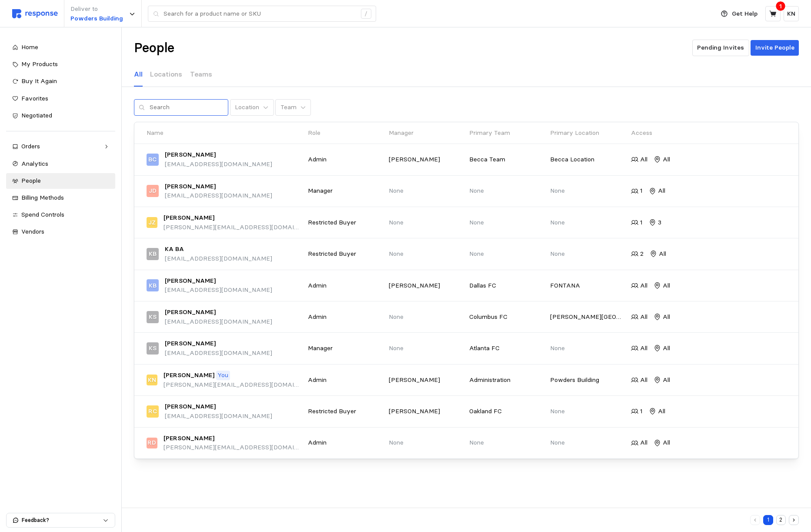 The width and height of the screenshot is (811, 532). What do you see at coordinates (35, 98) in the screenshot?
I see `span: Favorites` at bounding box center [35, 98].